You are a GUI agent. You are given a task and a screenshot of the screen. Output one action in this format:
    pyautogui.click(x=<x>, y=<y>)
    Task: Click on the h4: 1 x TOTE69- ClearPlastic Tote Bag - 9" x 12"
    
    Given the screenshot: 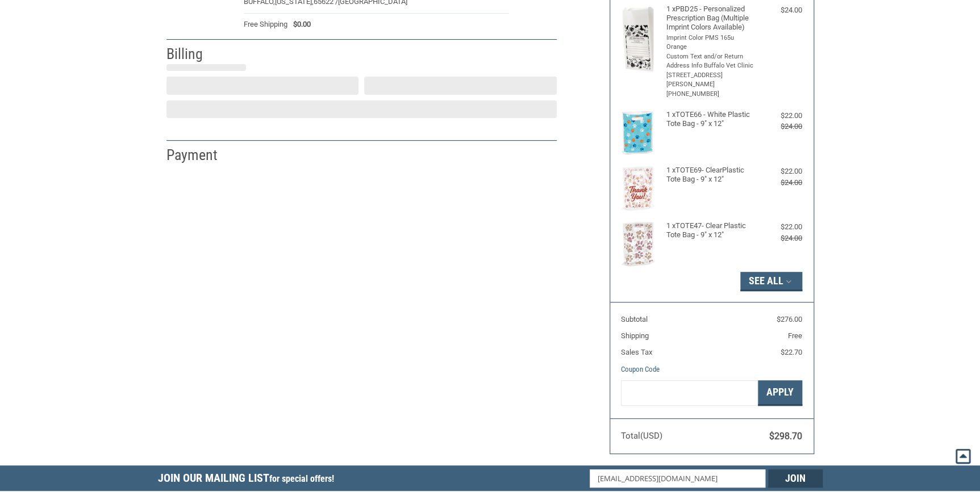 What is the action you would take?
    pyautogui.click(x=710, y=175)
    